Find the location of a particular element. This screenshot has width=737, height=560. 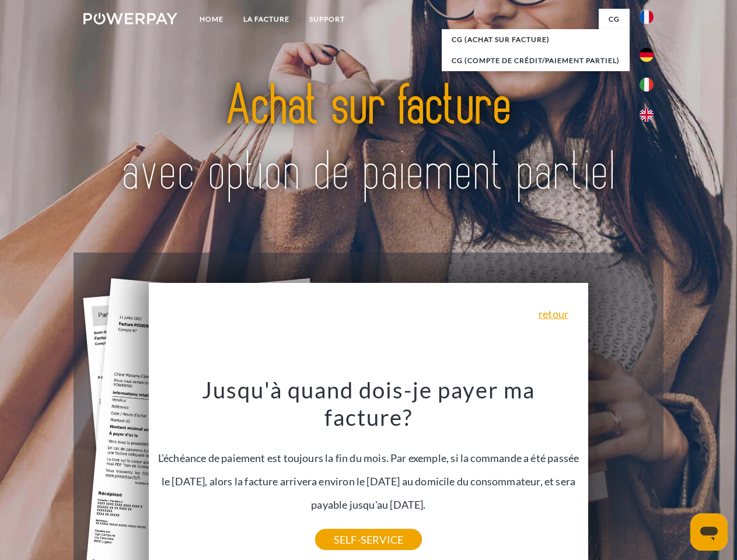

a: SELF-SERVICE is located at coordinates (368, 540).